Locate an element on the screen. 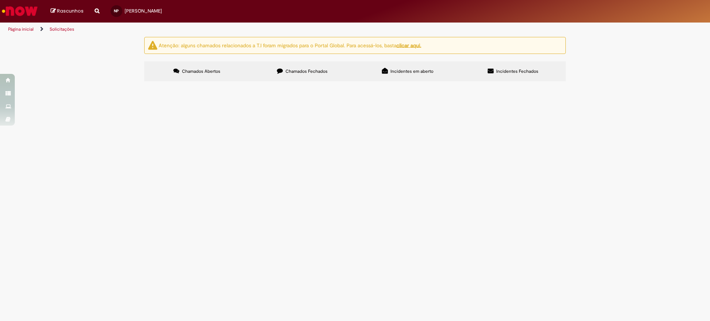 This screenshot has width=710, height=321. ul: Trilhas de página is located at coordinates (237, 29).